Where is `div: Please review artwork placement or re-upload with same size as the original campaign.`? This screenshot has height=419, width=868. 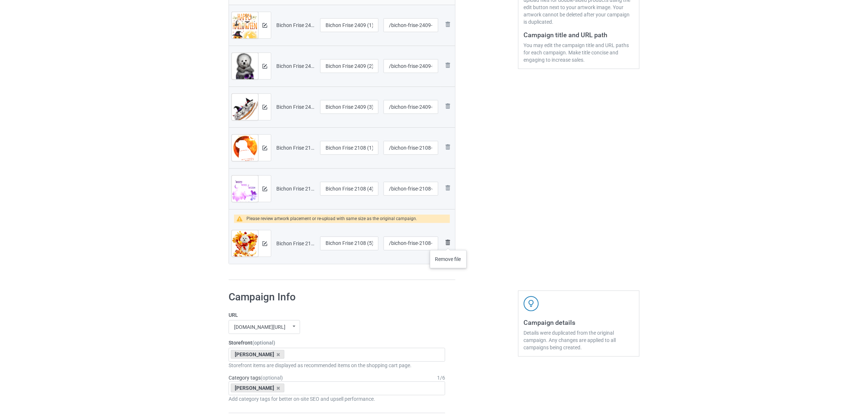
div: Please review artwork placement or re-upload with same size as the original campaign. is located at coordinates (331, 218).